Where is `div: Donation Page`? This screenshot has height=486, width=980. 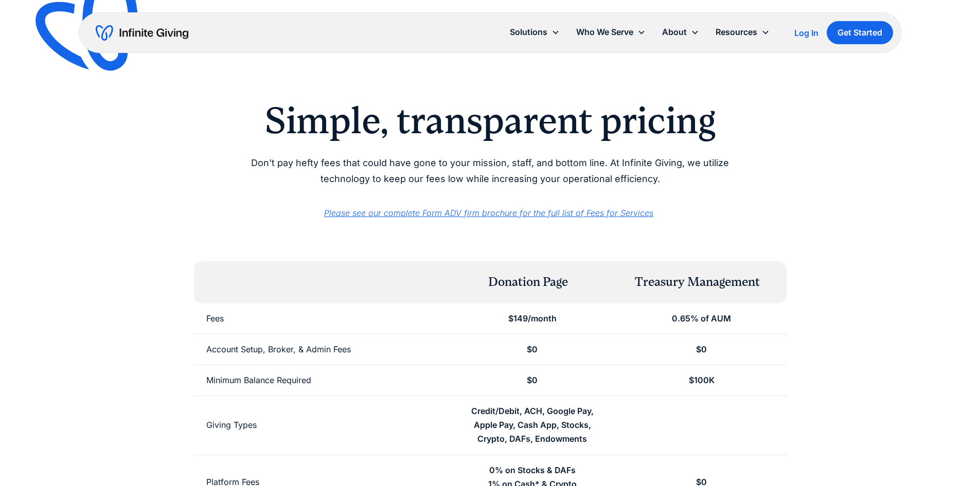
div: Donation Page is located at coordinates (528, 283).